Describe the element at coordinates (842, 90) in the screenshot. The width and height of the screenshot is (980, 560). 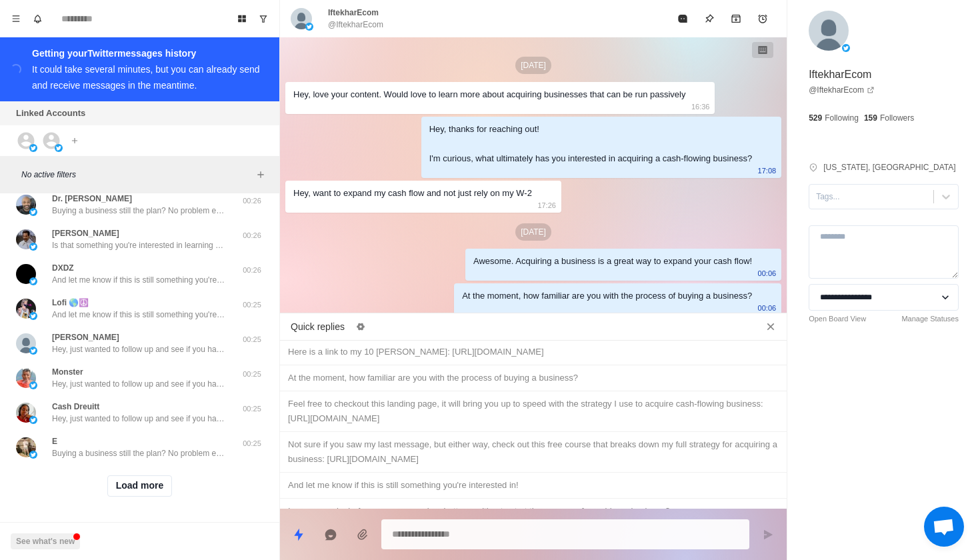
I see `a: @IftekharEcom` at that location.